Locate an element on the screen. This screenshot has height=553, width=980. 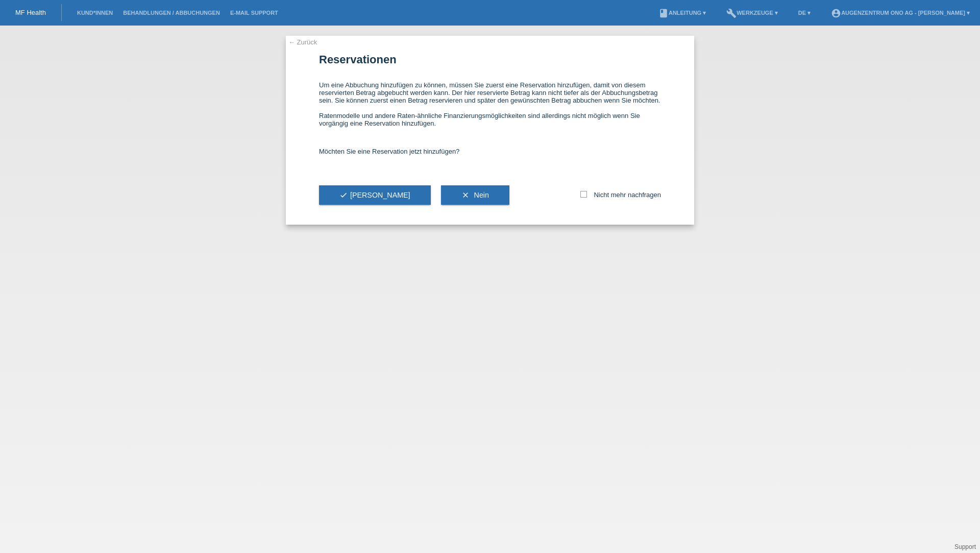
i: clear is located at coordinates (466, 195).